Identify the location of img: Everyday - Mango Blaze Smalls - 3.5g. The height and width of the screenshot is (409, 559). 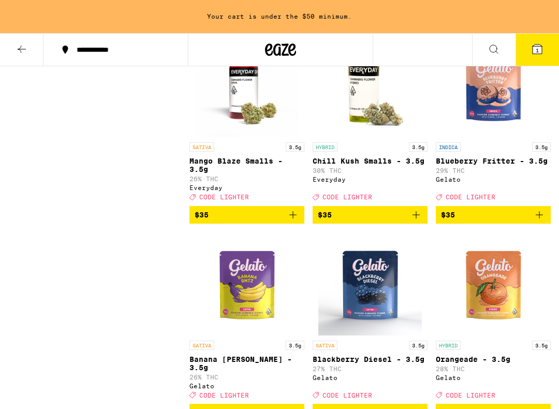
(247, 85).